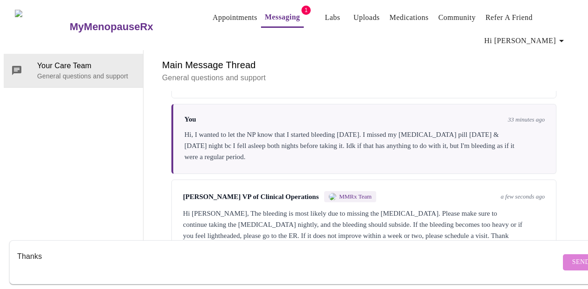  Describe the element at coordinates (73, 71) in the screenshot. I see `div: Your Care TeamGeneral questions and support` at that location.